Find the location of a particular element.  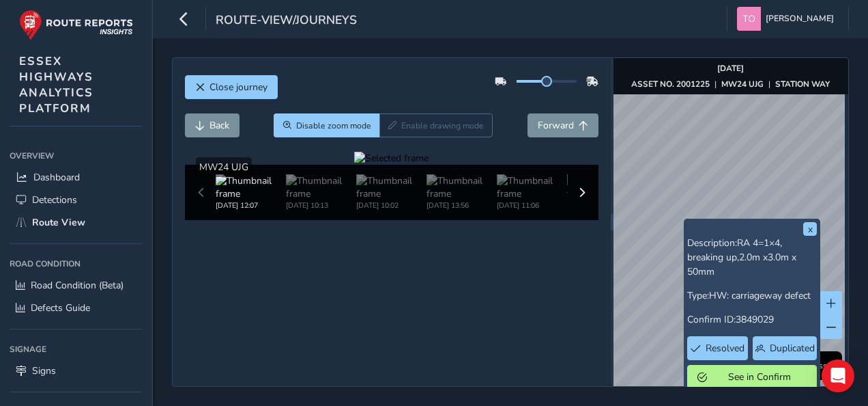

a: Signs is located at coordinates (76, 370).